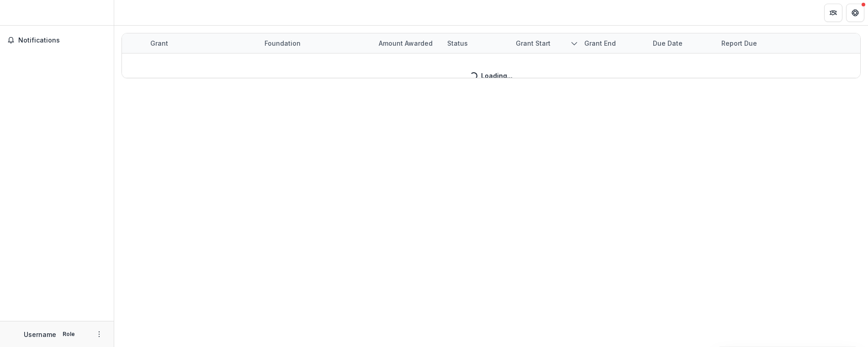  What do you see at coordinates (856, 13) in the screenshot?
I see `button: Get Help` at bounding box center [856, 13].